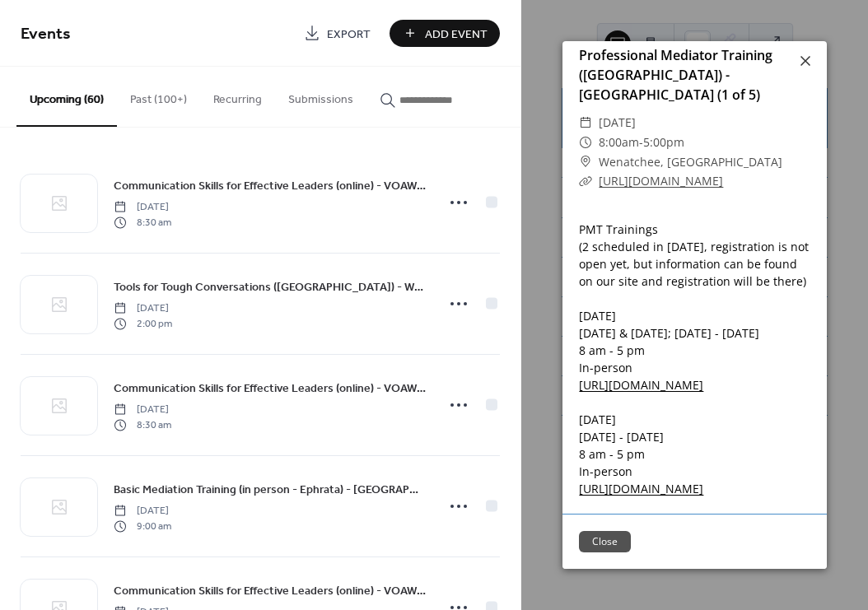 Image resolution: width=868 pixels, height=610 pixels. What do you see at coordinates (664, 141) in the screenshot?
I see `span: 5:00pm` at bounding box center [664, 141].